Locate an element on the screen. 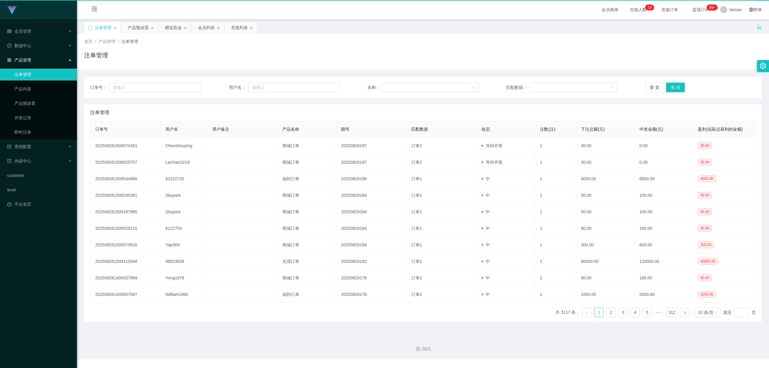 This screenshot has width=769, height=368. td: Chenshouying is located at coordinates (184, 146).